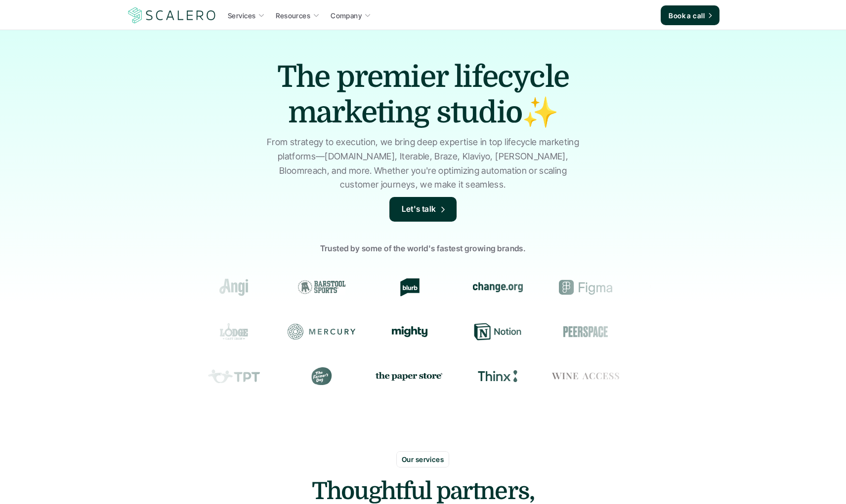  Describe the element at coordinates (346, 16) in the screenshot. I see `p: Company` at that location.